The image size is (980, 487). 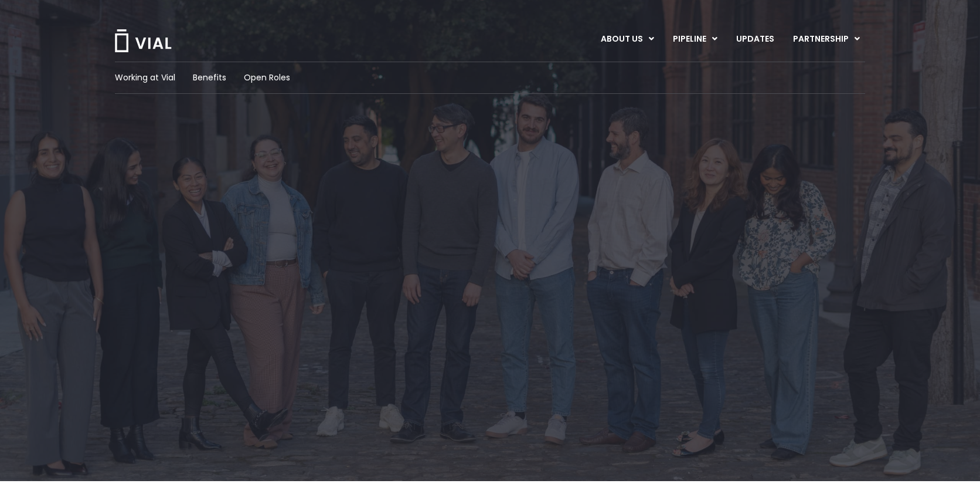 What do you see at coordinates (266, 77) in the screenshot?
I see `a: Open Roles` at bounding box center [266, 77].